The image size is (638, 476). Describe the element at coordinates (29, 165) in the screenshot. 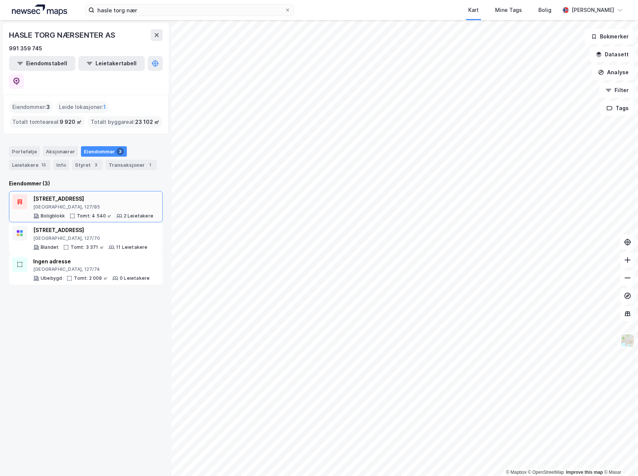

I see `div: Leietakere` at that location.